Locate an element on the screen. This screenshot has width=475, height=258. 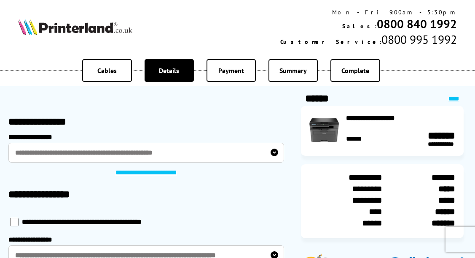
span: Sales: is located at coordinates (360, 26).